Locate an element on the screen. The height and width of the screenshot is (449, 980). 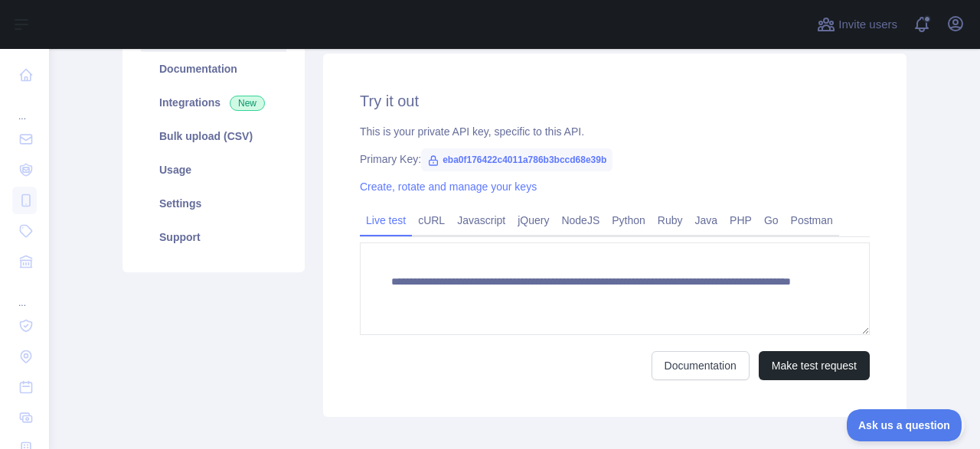
span: New is located at coordinates (247, 103).